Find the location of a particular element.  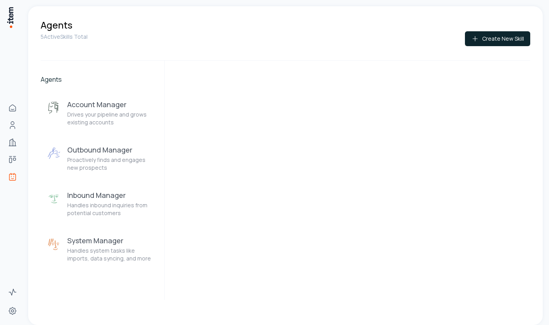

h2: Agents is located at coordinates (100, 79).